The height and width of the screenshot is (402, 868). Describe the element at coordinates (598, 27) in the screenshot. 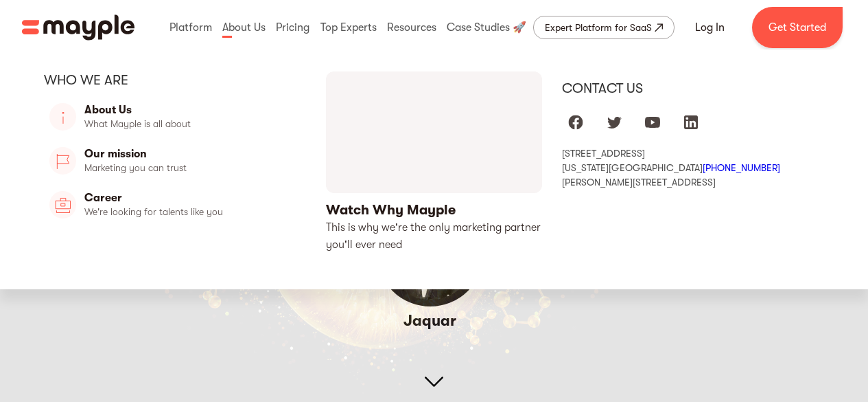

I see `div: Expert Platform for SaaS` at that location.